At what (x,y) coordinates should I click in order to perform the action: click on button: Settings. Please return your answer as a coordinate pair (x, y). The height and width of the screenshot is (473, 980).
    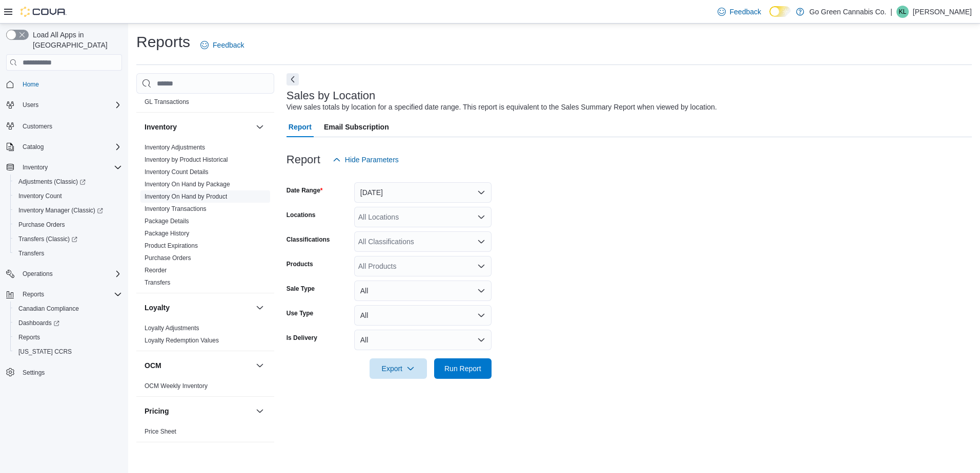
    Looking at the image, I should click on (64, 373).